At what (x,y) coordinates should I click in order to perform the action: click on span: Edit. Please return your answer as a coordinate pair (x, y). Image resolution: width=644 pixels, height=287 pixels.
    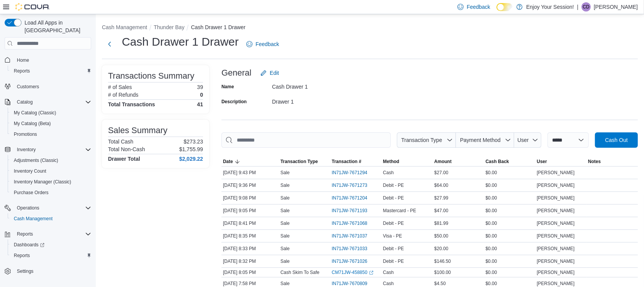
    Looking at the image, I should click on (274, 73).